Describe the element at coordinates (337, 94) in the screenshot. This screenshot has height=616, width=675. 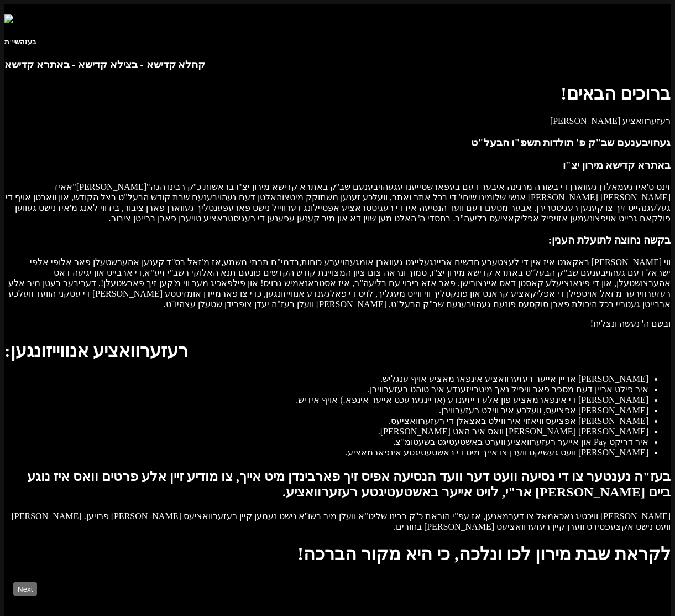
I see `h1: ברוכים הבאים!` at that location.